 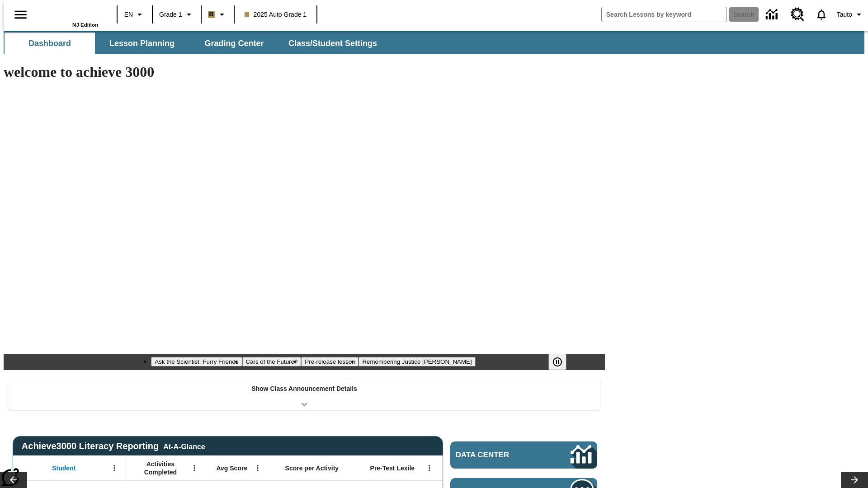 What do you see at coordinates (50, 44) in the screenshot?
I see `button: Dashboard` at bounding box center [50, 44].